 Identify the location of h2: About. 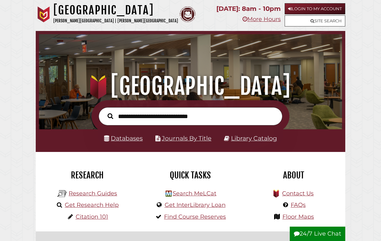
(294, 175).